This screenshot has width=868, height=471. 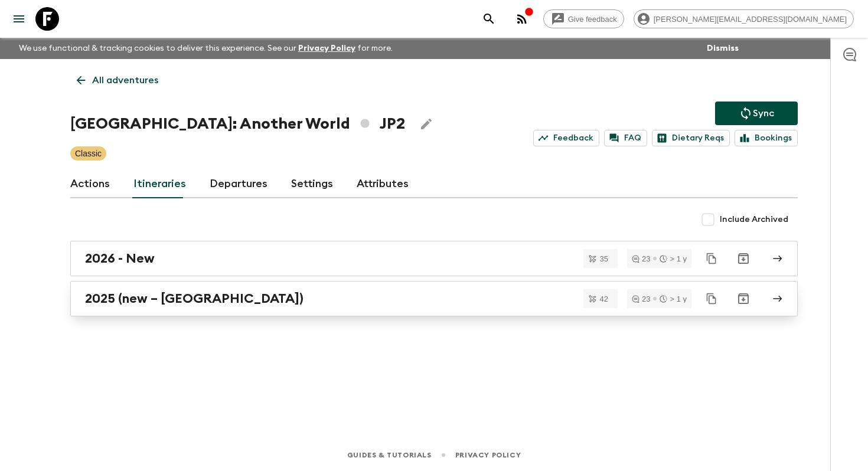 What do you see at coordinates (426, 124) in the screenshot?
I see `button: Edit Adventure Title` at bounding box center [426, 124].